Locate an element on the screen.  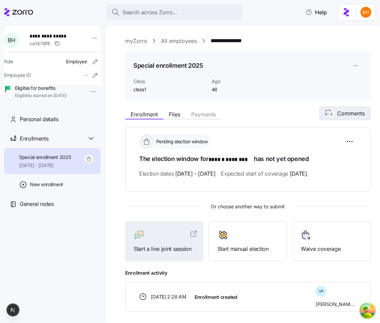
button: Help is located at coordinates (316, 12).